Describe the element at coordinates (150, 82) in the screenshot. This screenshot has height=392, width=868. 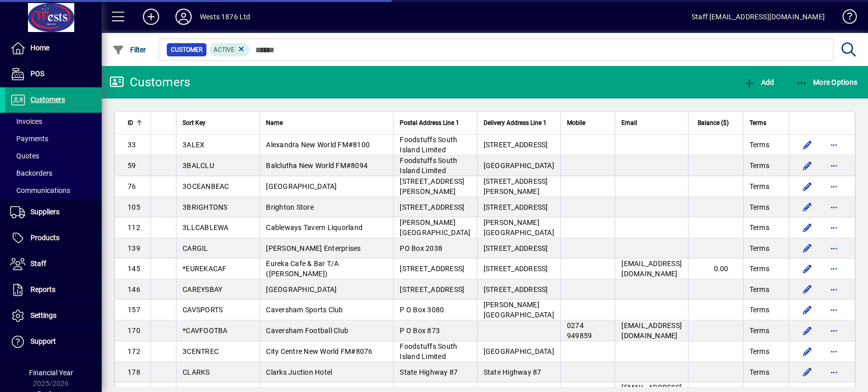
I see `div: Customers` at that location.